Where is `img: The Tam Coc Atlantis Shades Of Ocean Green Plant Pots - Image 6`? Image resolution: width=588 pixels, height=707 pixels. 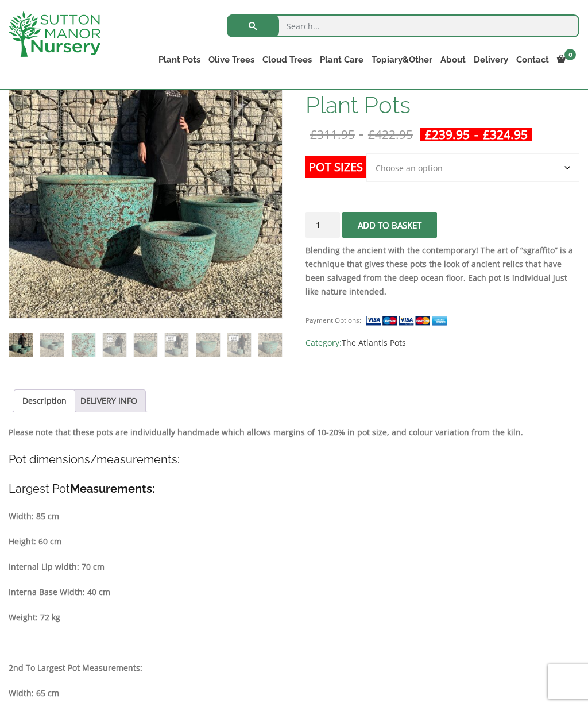
img: The Tam Coc Atlantis Shades Of Ocean Green Plant Pots - Image 6 is located at coordinates (176, 344).